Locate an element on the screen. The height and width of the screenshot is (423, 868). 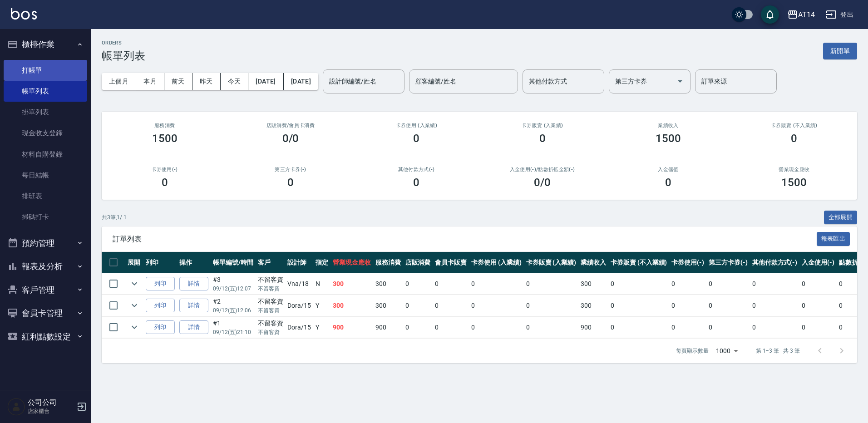
p: 09/12 (五) 21:10 is located at coordinates (233, 332).